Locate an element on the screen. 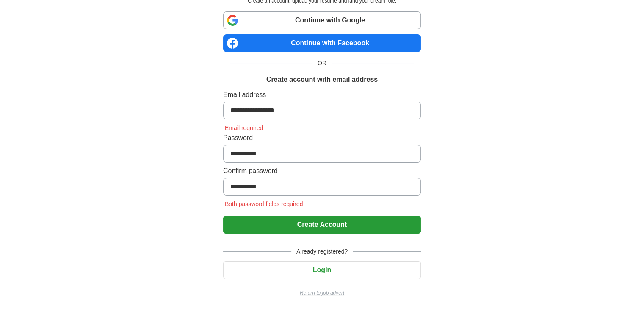 This screenshot has width=644, height=309. label: Confirm password is located at coordinates (322, 170).